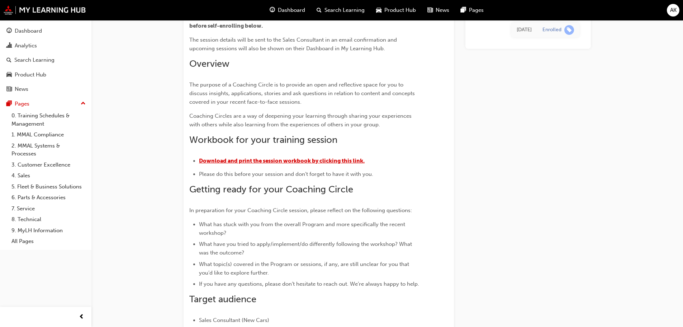 This screenshot has height=327, width=683. I want to click on a: news-iconNews, so click(438, 10).